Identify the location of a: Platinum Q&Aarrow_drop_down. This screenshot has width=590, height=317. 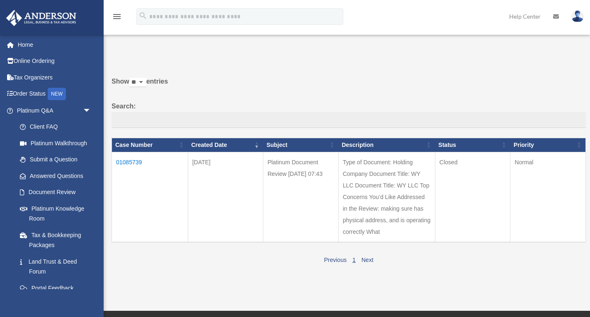
(53, 111).